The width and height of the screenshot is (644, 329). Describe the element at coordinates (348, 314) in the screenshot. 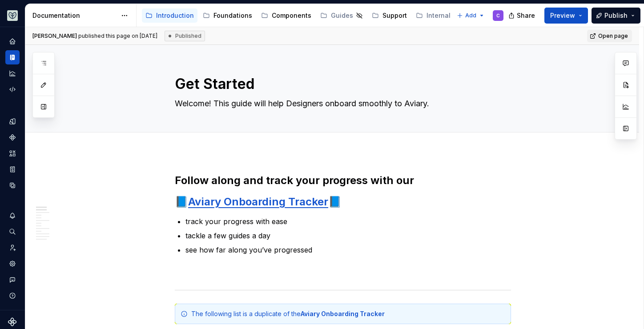

I see `div: The following list is a duplicate of the` at that location.